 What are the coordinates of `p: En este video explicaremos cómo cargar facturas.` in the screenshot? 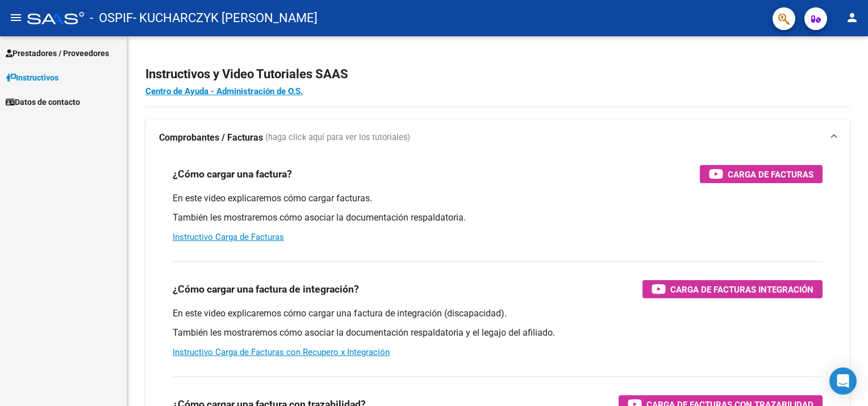 It's located at (498, 199).